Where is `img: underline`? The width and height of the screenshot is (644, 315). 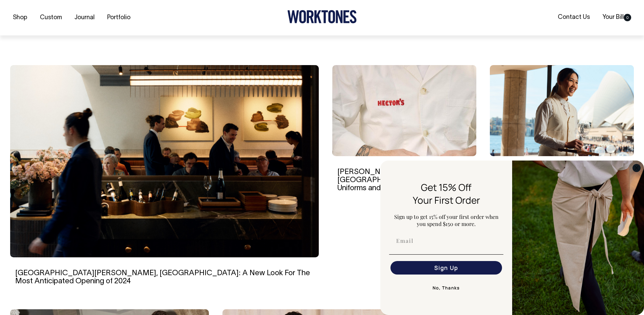
img: underline is located at coordinates (446, 254).